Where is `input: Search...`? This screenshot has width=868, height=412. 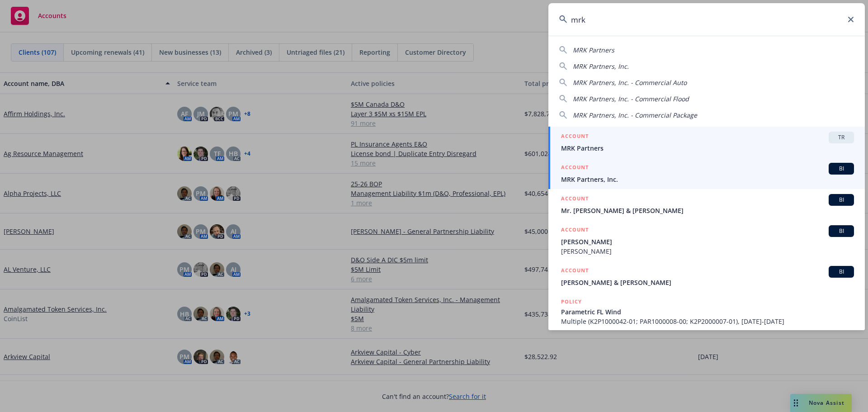 input: Search... is located at coordinates (707, 19).